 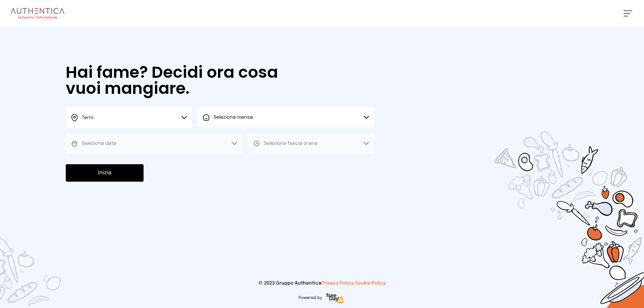 I want to click on button: Terni, so click(x=129, y=118).